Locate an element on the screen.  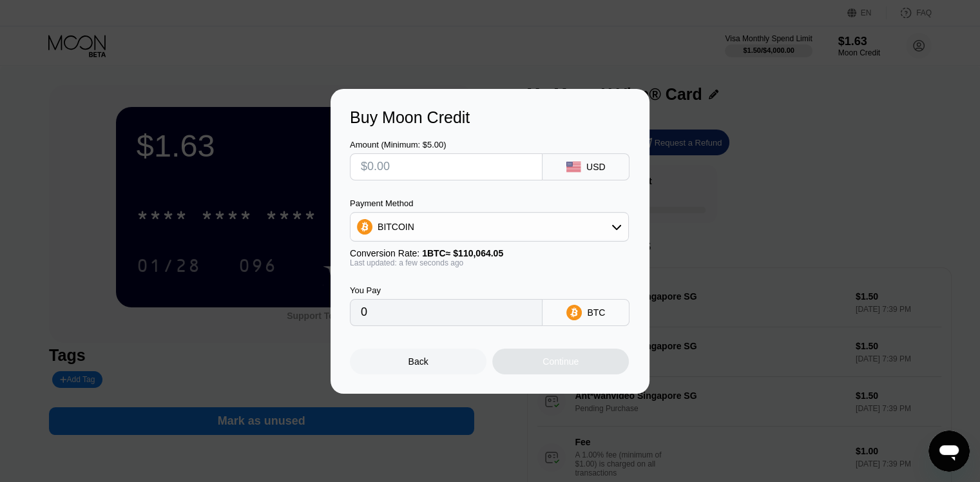
div: Buy Moon Credit is located at coordinates (490, 117).